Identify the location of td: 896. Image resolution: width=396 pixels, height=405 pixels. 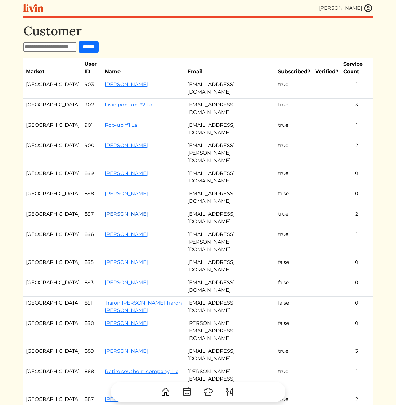
(92, 242).